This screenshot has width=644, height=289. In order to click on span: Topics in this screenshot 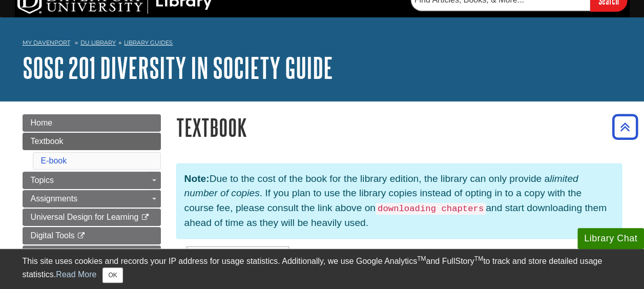, I will do `click(42, 180)`.